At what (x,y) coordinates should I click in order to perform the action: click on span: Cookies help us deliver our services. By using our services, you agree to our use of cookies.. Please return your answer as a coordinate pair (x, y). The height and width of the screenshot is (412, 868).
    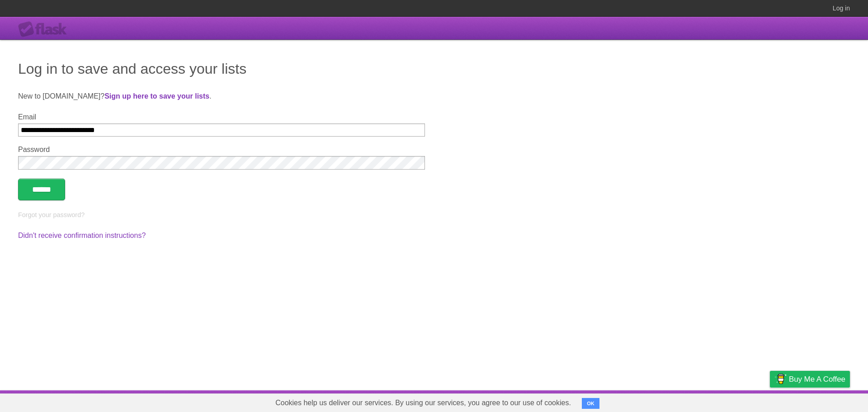
    Looking at the image, I should click on (423, 403).